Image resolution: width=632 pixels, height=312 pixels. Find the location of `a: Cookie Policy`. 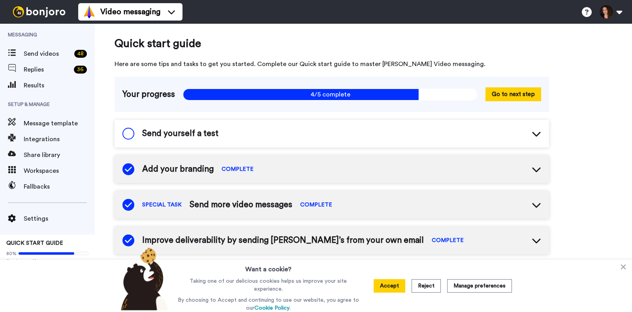

a: Cookie Policy is located at coordinates (272, 308).